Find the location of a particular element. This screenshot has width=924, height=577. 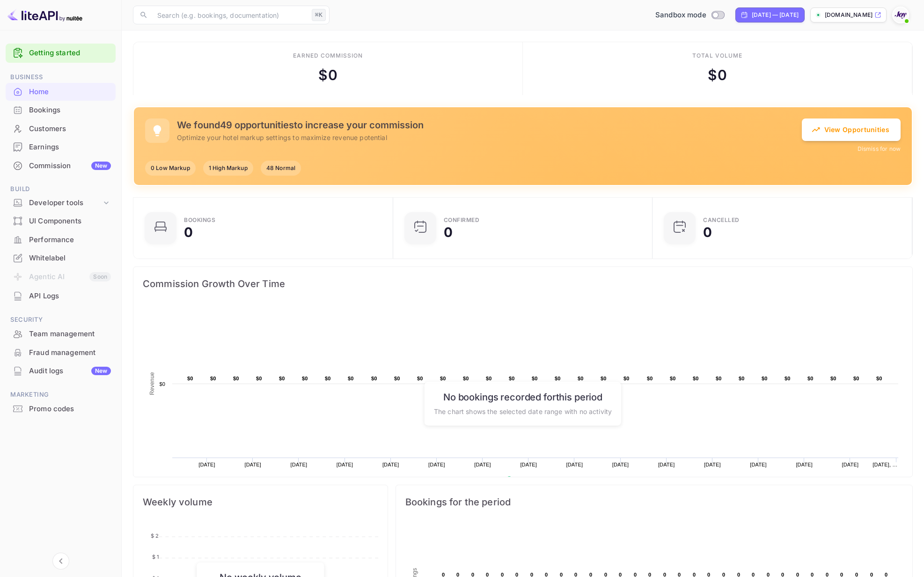

a: Whitelabel is located at coordinates (60, 258).